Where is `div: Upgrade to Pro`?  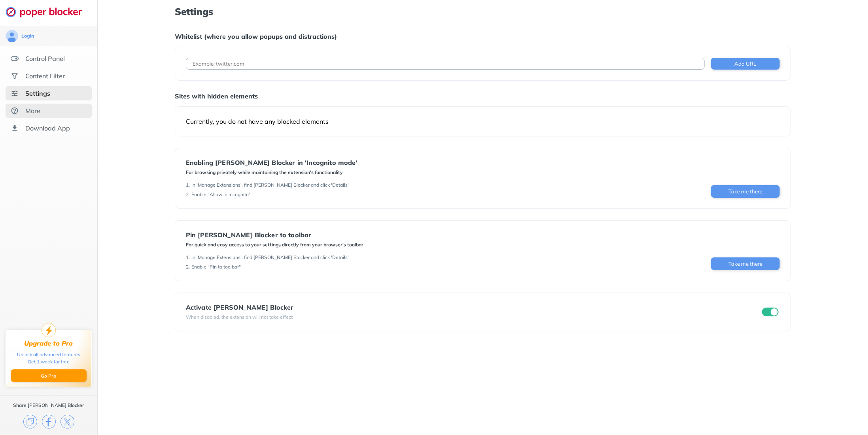
div: Upgrade to Pro is located at coordinates (48, 343).